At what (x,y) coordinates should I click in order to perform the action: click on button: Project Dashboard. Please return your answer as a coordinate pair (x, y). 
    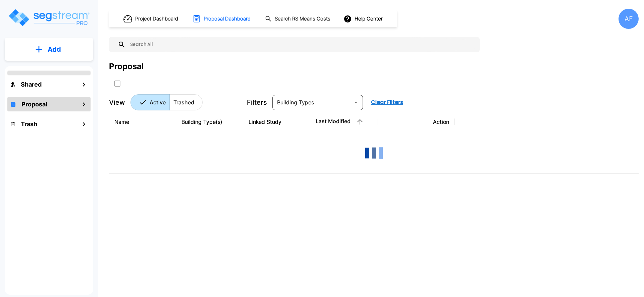
    Looking at the image, I should click on (152, 19).